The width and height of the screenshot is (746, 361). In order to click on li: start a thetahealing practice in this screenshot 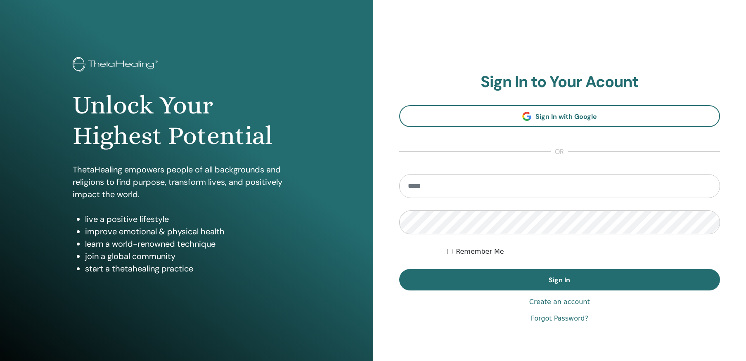, I will do `click(193, 269)`.